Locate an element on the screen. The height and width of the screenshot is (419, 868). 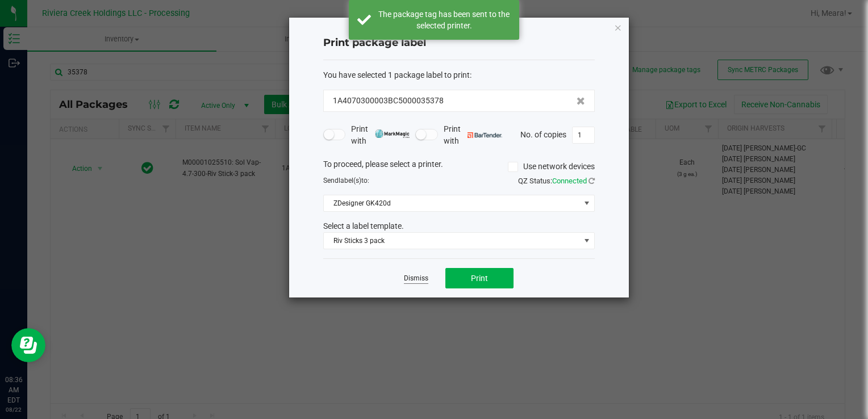
div: The package tag has been sent to the selected printer. is located at coordinates (443, 20).